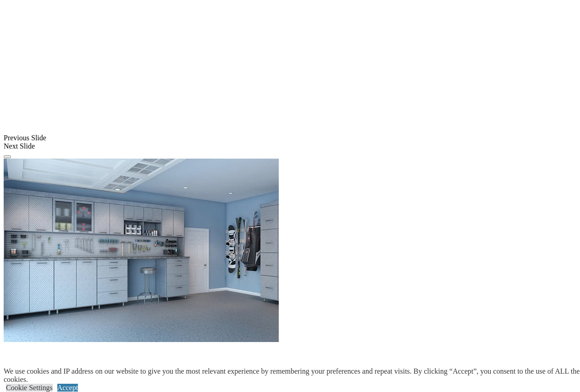 The height and width of the screenshot is (392, 580). I want to click on div: We use cookies and IP address on our website to give you the most relevant experience by remember..., so click(292, 375).